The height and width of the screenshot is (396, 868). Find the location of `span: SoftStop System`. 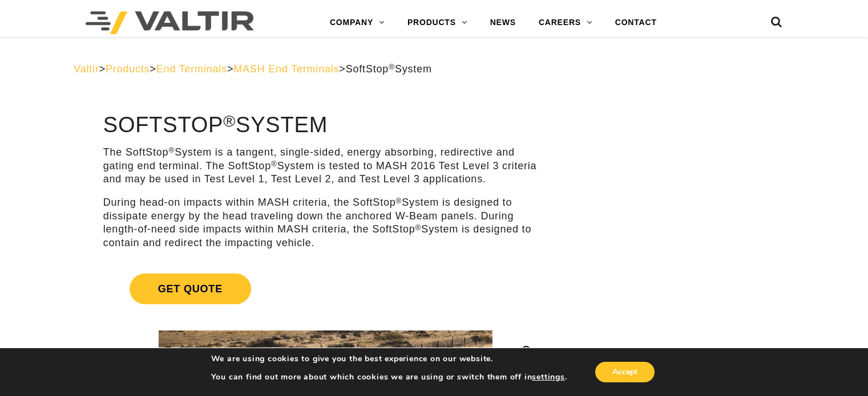

span: SoftStop System is located at coordinates (388, 69).